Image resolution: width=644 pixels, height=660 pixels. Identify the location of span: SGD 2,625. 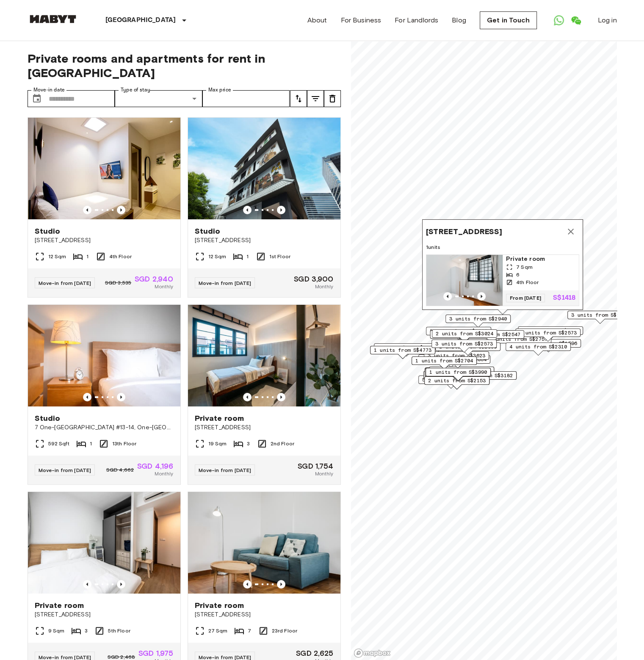
(314, 654).